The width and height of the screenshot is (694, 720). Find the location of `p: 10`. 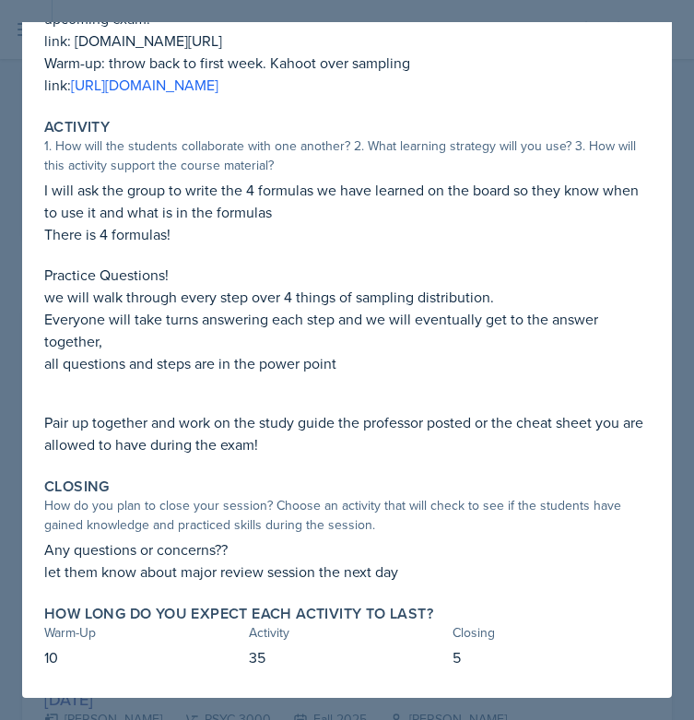

p: 10 is located at coordinates (143, 657).